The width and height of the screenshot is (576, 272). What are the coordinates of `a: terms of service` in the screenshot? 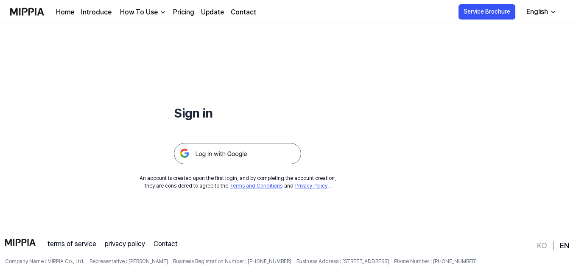 It's located at (72, 244).